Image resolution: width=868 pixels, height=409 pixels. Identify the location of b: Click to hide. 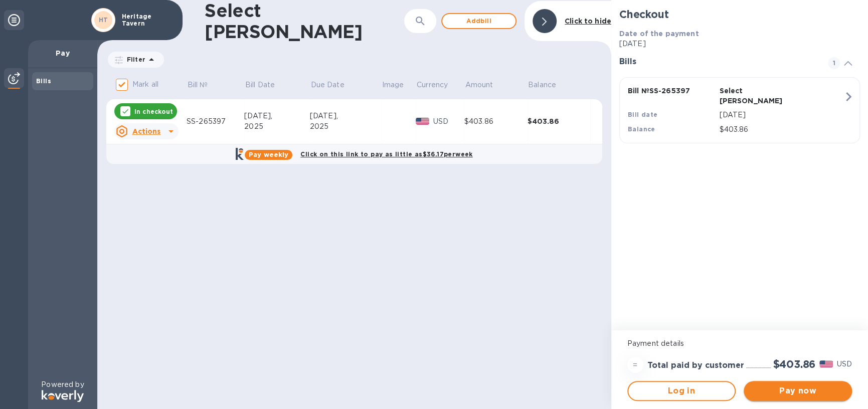
(588, 21).